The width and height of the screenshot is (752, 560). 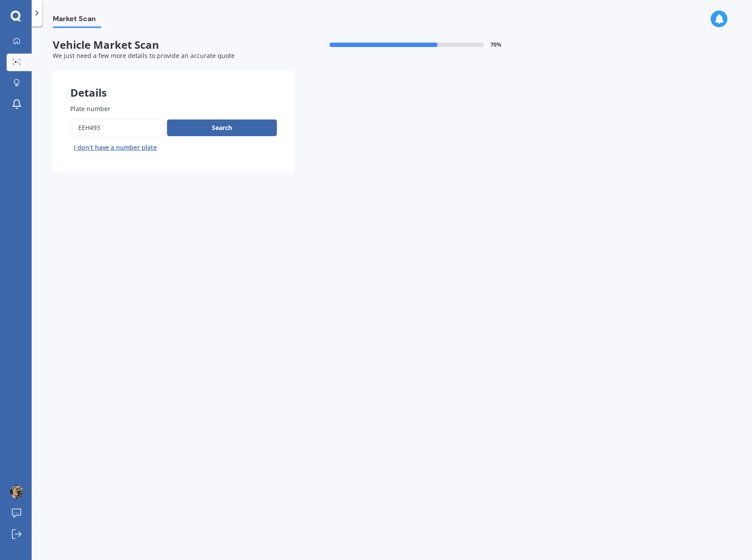 I want to click on span: Plate number, so click(x=90, y=109).